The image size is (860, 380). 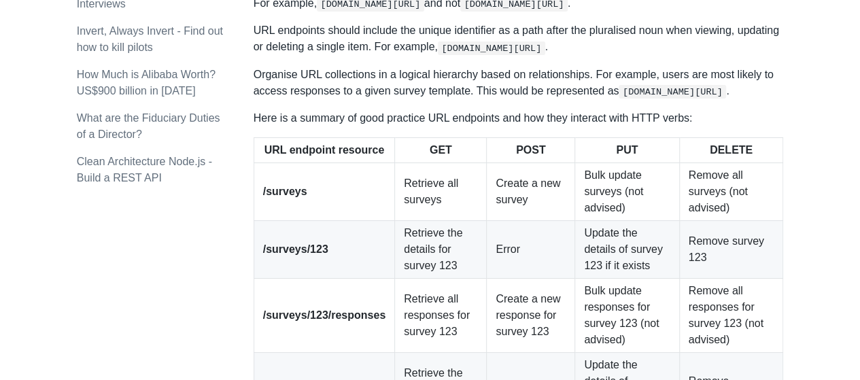 I want to click on p: Organise URL collections in a logical hierarchy based on relationships. For example, users are mo..., so click(x=519, y=83).